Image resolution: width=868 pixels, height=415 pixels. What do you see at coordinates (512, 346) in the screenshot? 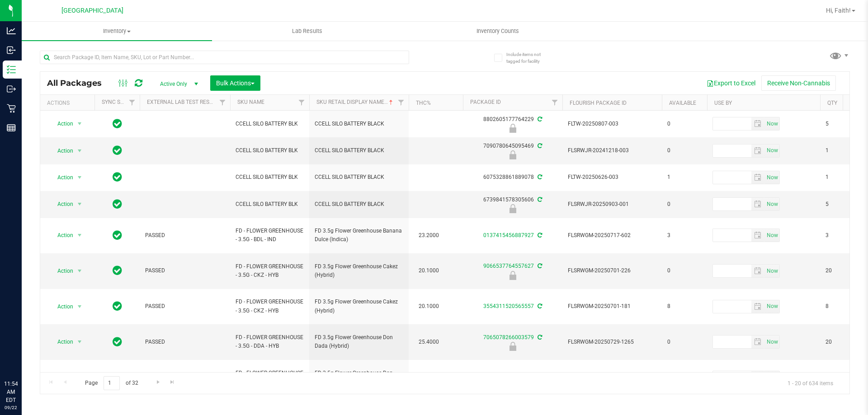
I see `div: Launch Hold` at bounding box center [512, 346].